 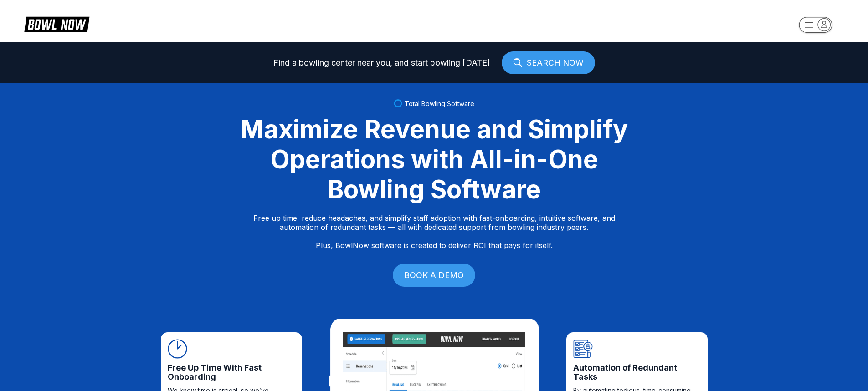 I want to click on a: BOOK A DEMO, so click(x=434, y=275).